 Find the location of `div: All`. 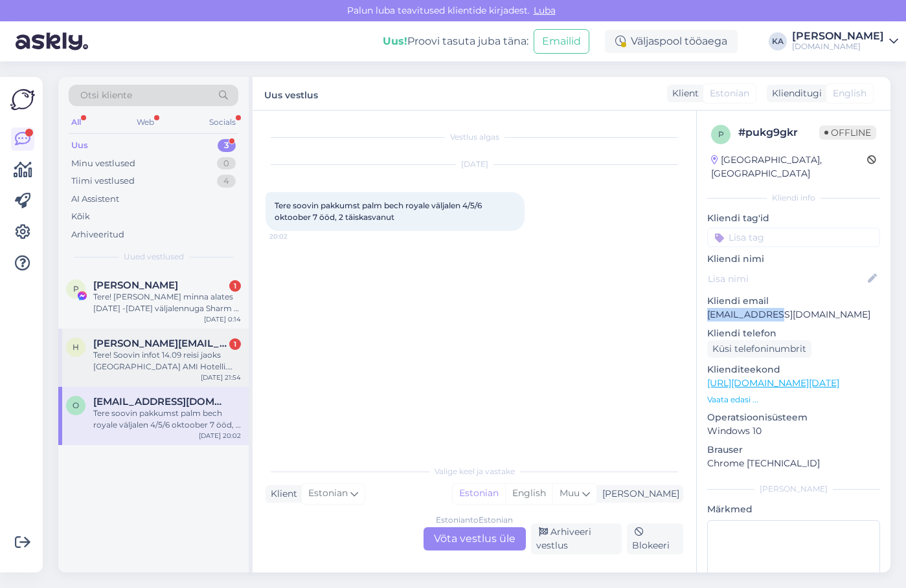

div: All is located at coordinates (76, 122).